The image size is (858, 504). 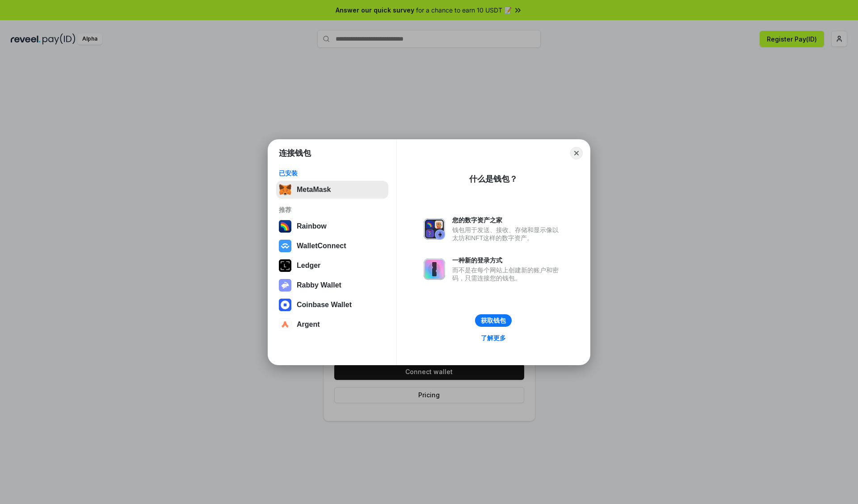 What do you see at coordinates (508, 234) in the screenshot?
I see `div: 钱包用于发送、接收、存储和显示像以太坊和NFT这样的数字资产。` at bounding box center [508, 234].